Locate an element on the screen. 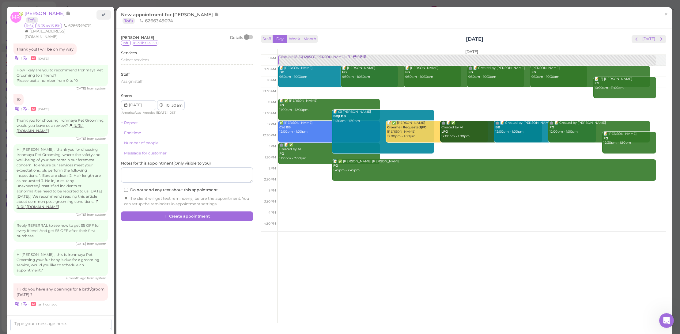 This screenshot has height=334, width=680. div: user says… is located at coordinates (61, 88).